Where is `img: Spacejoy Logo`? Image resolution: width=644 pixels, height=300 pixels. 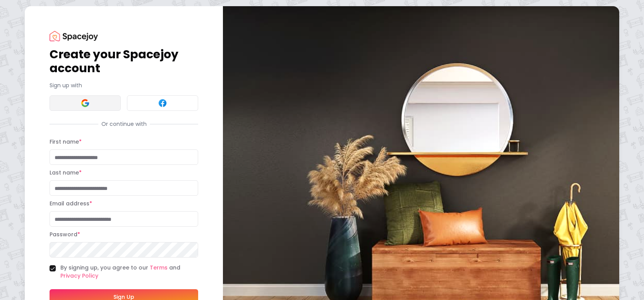
img: Spacejoy Logo is located at coordinates (74, 36).